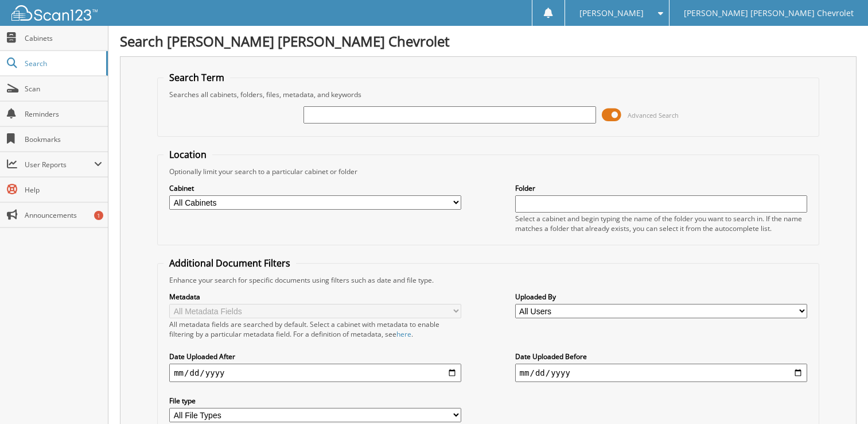 This screenshot has width=868, height=424. What do you see at coordinates (62, 63) in the screenshot?
I see `span: Search` at bounding box center [62, 63].